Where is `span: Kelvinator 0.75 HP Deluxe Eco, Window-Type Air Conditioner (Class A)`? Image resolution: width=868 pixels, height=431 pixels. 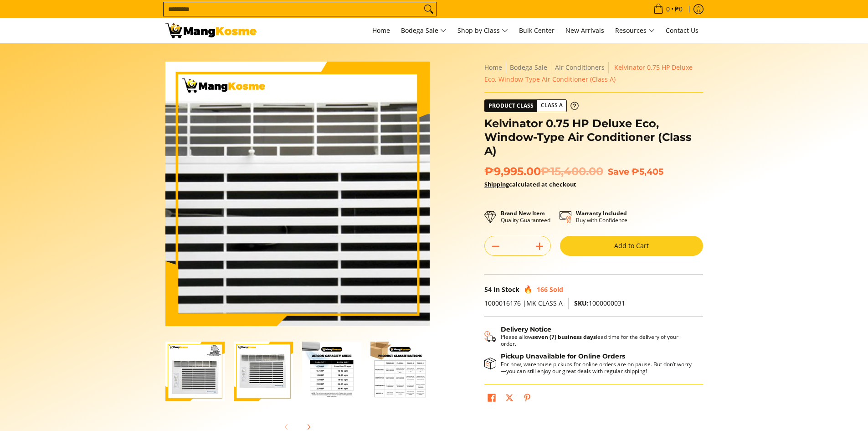 span: Kelvinator 0.75 HP Deluxe Eco, Window-Type Air Conditioner (Class A) is located at coordinates (588, 73).